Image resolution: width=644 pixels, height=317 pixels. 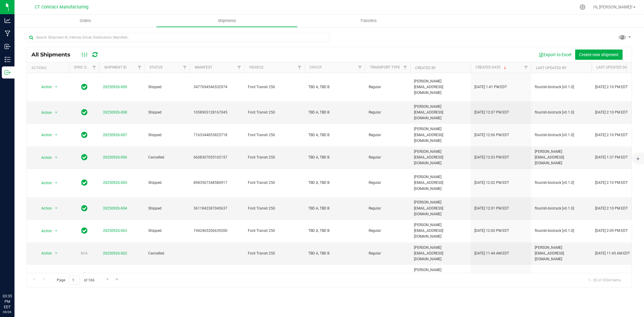 I want to click on a: Created By, so click(x=425, y=68).